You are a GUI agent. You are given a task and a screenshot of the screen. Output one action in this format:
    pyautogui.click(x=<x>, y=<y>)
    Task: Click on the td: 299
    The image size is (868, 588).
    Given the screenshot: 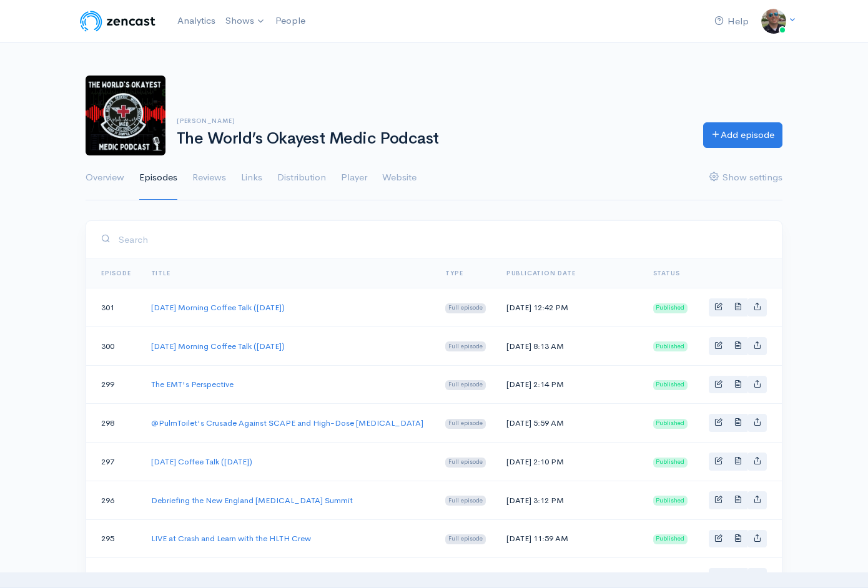 What is the action you would take?
    pyautogui.click(x=113, y=385)
    